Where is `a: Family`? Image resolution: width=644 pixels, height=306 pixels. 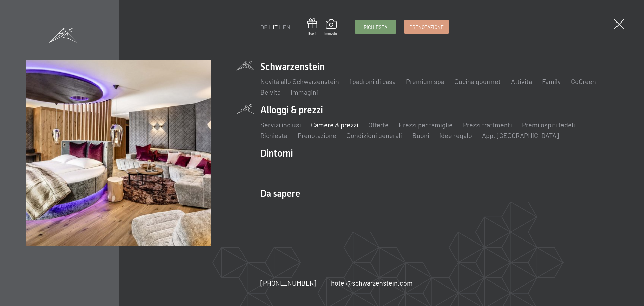
a: Family is located at coordinates (552, 81).